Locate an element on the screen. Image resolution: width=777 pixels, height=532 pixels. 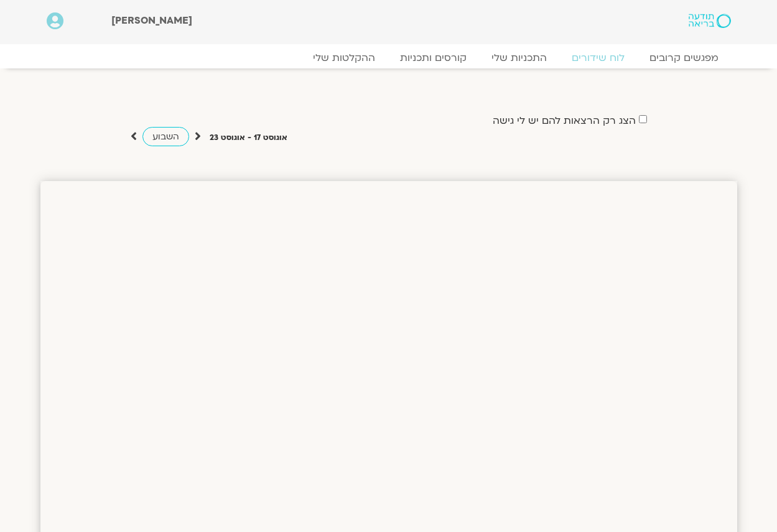
a: לוח שידורים is located at coordinates (598, 58).